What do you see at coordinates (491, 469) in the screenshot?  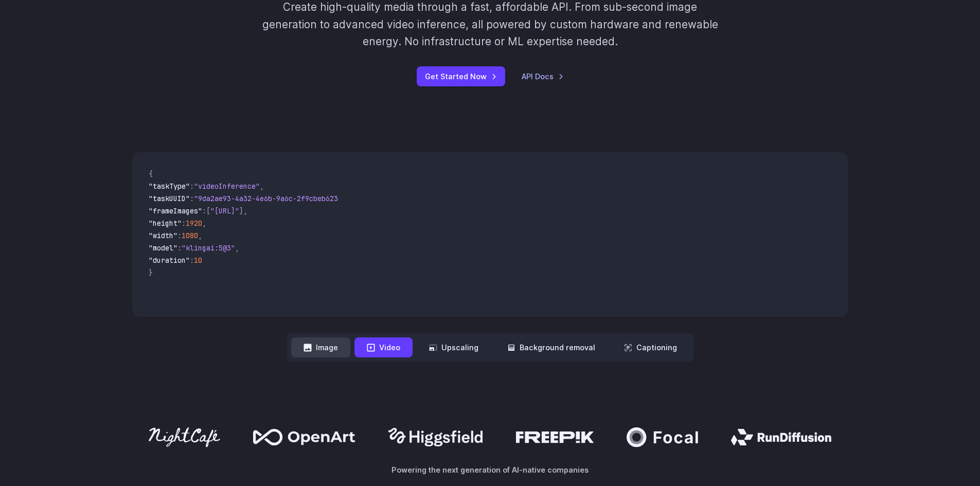 I see `p: Powering the next generation of AI-native companies` at bounding box center [491, 469].